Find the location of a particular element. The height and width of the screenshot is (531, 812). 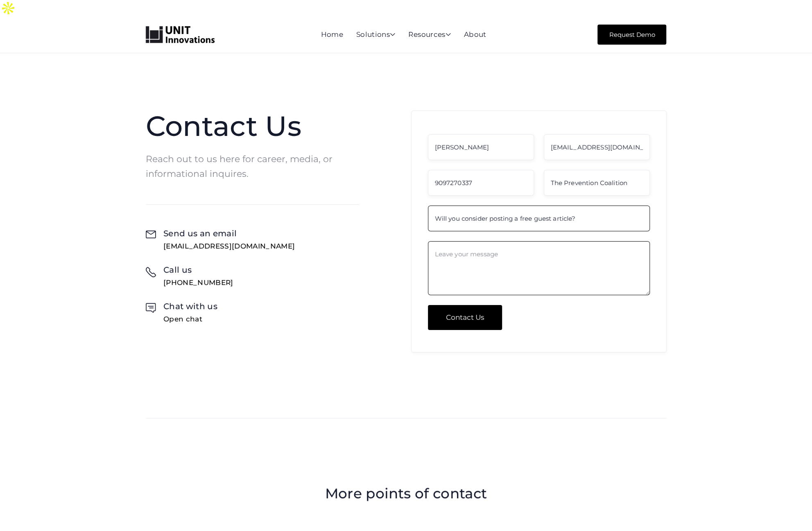

a: Chat with usOpen chat is located at coordinates (181, 312).